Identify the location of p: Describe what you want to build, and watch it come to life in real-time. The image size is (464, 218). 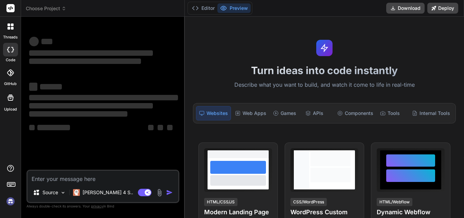
(324, 85).